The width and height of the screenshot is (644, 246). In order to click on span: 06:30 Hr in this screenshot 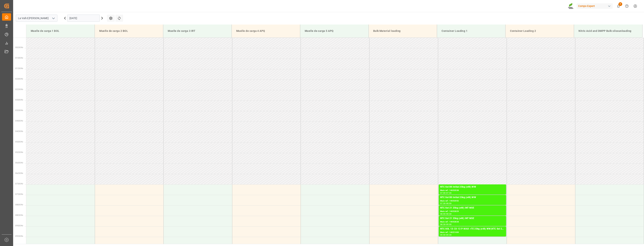, I will do `click(19, 173)`.